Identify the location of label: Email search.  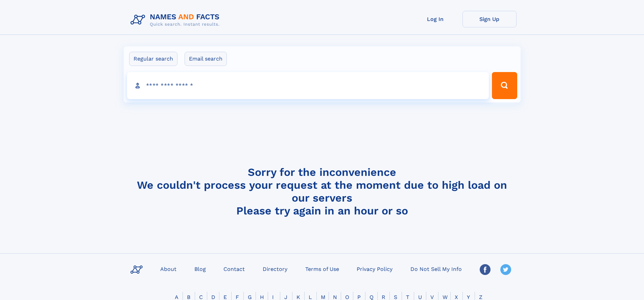
(206, 59).